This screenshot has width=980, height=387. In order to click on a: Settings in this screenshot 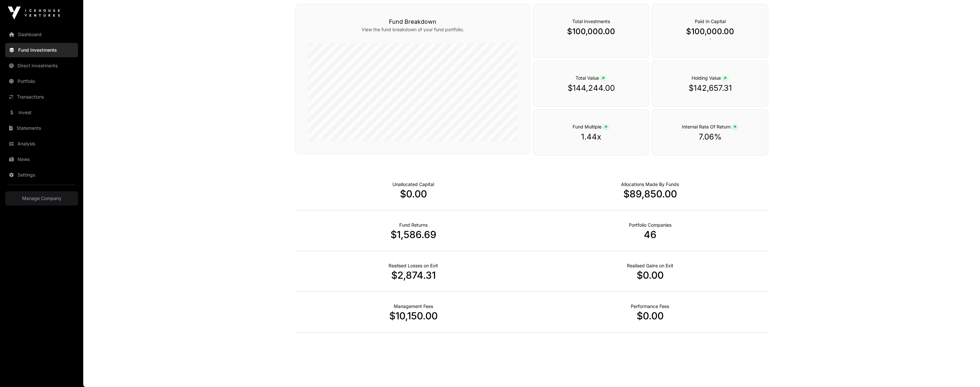, I will do `click(42, 175)`.